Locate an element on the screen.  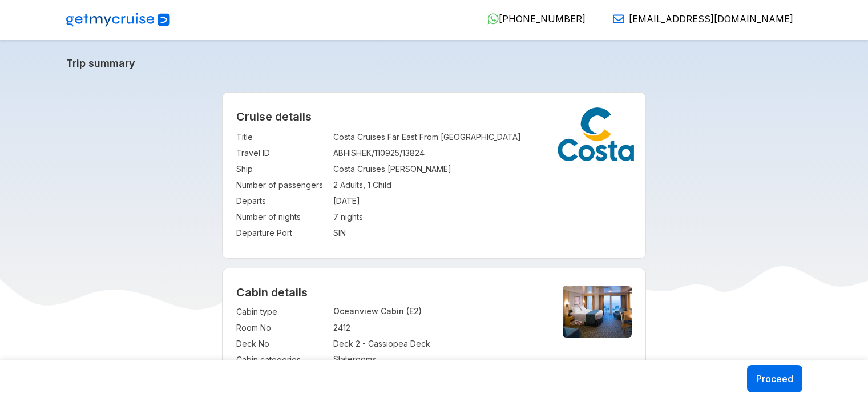
td: 2412 is located at coordinates (438, 328).